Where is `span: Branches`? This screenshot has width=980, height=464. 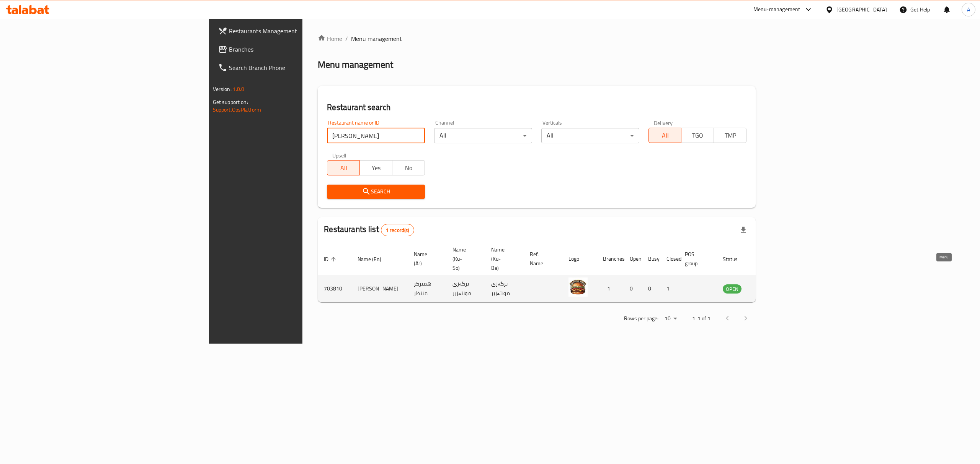 span: Branches is located at coordinates (298, 50).